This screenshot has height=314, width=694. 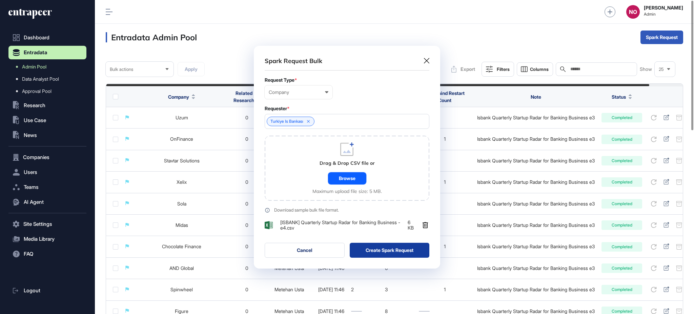 I want to click on div: Spark Request Bulk, so click(x=293, y=61).